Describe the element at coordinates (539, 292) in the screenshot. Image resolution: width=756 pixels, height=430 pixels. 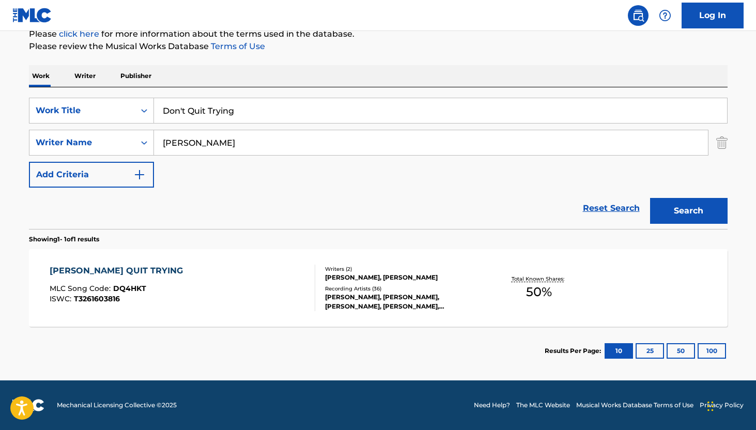
I see `span: 50 %` at that location.